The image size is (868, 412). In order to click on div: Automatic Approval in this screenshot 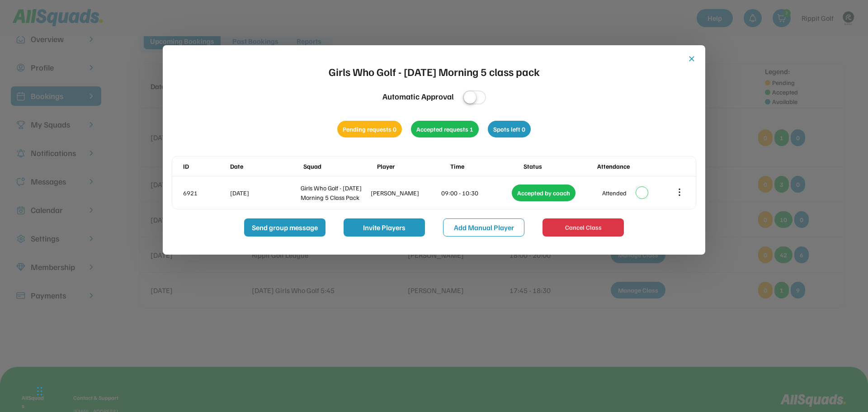, I will do `click(418, 96)`.